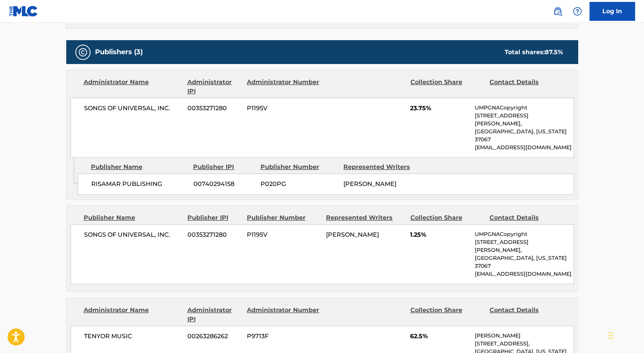  What do you see at coordinates (215, 337) in the screenshot?
I see `span: 00263286262` at bounding box center [215, 337].